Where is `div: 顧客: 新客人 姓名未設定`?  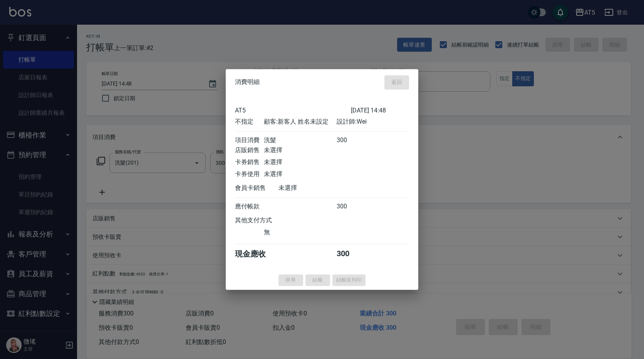
div: 顧客: 新客人 姓名未設定 is located at coordinates (300, 122).